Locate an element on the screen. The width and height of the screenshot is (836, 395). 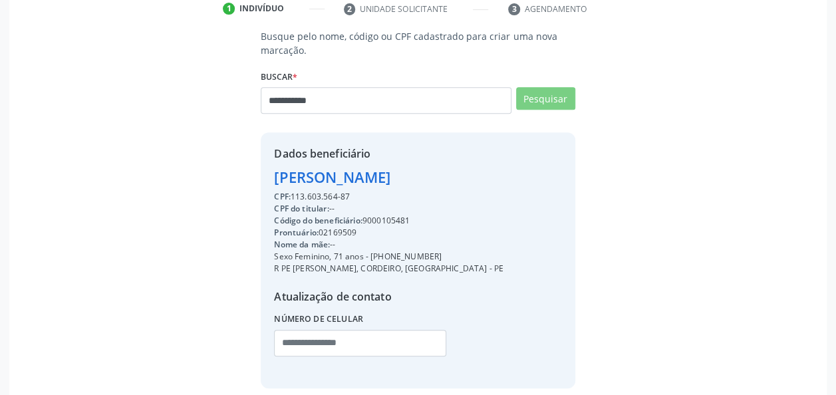
div: Atualização de contato is located at coordinates (389, 297).